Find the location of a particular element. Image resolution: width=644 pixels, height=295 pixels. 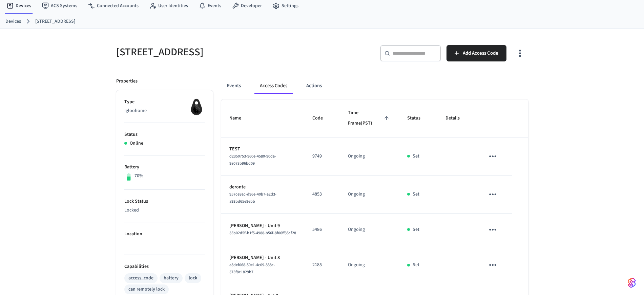

p: 9749 is located at coordinates (322, 156).